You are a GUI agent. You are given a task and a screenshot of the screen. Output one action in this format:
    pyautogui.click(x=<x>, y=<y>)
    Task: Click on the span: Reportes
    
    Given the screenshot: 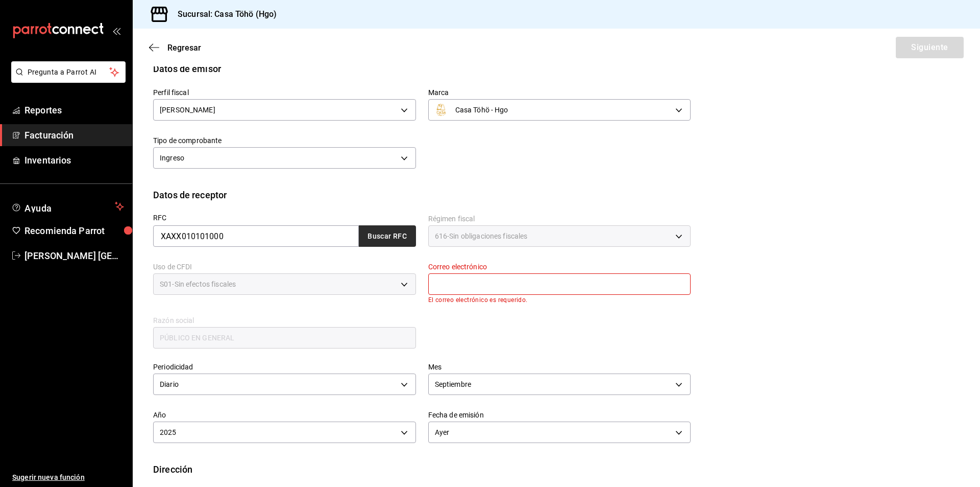 What is the action you would take?
    pyautogui.click(x=74, y=109)
    